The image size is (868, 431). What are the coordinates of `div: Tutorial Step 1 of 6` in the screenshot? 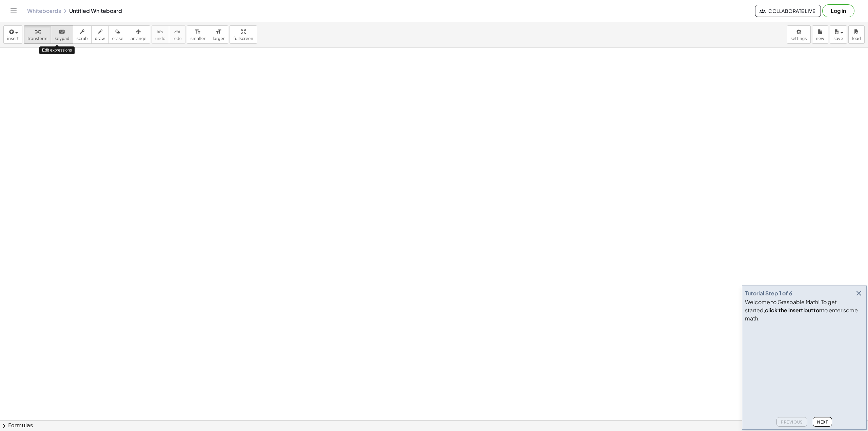 It's located at (768, 293).